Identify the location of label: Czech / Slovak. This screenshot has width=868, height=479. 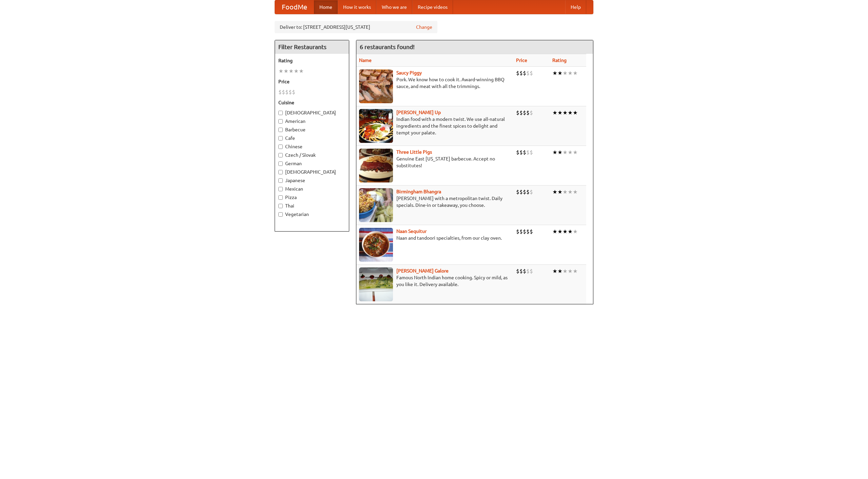
(312, 155).